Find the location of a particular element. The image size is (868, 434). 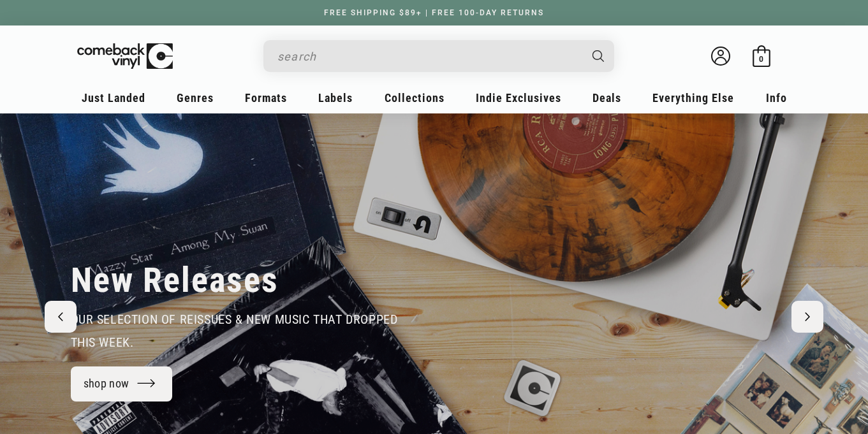

h2: New Releases is located at coordinates (175, 280).